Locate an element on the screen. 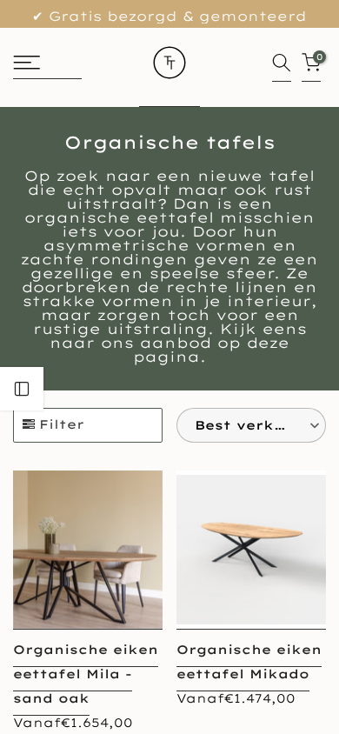  label: Best verkocht is located at coordinates (251, 425).